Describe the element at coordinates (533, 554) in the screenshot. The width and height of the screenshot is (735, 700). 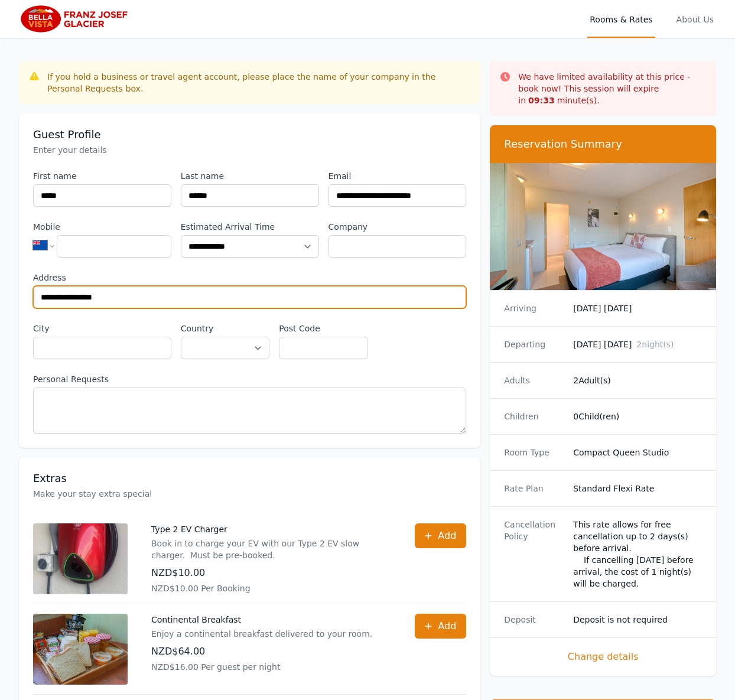
I see `dt: Cancellation Policy` at that location.